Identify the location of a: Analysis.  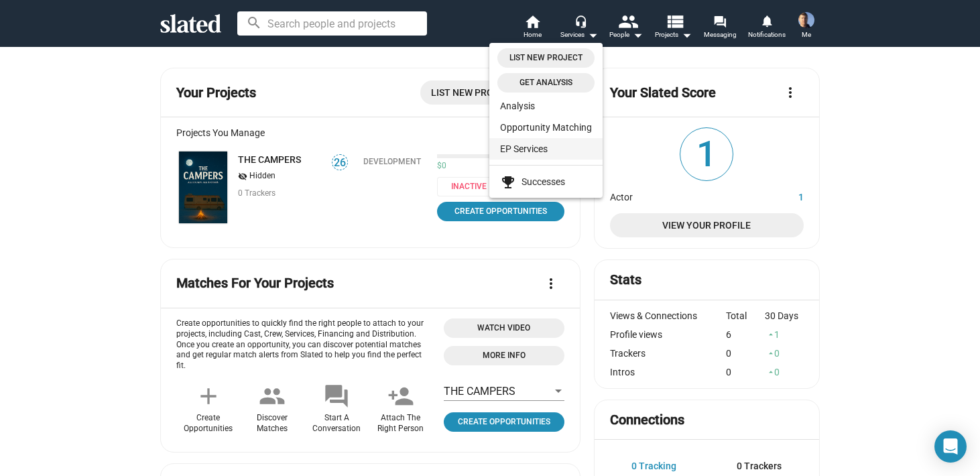
(546, 106).